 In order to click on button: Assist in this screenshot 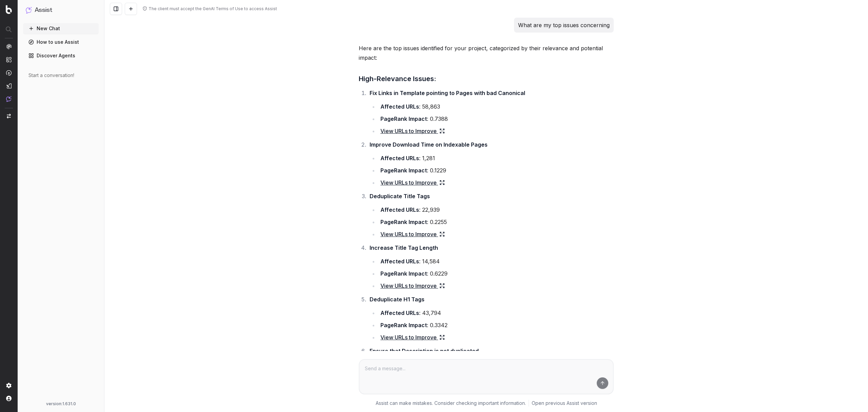, I will do `click(61, 10)`.